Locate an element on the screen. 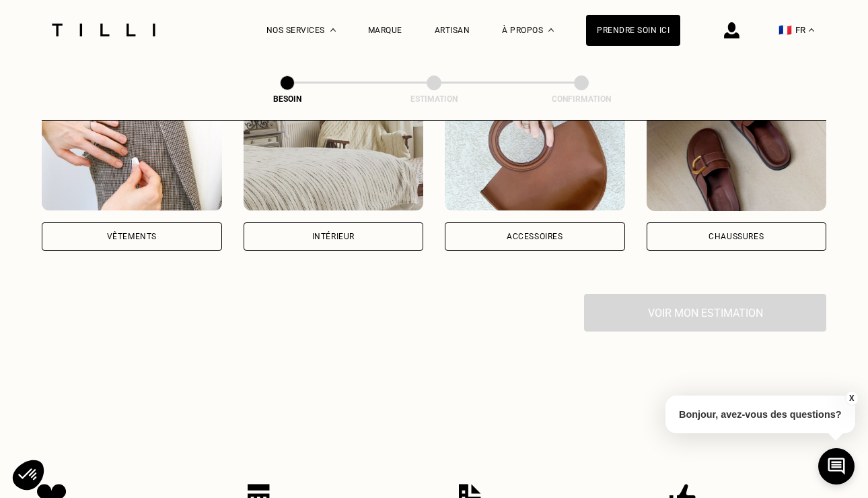  div: Confirmation is located at coordinates (582, 99).